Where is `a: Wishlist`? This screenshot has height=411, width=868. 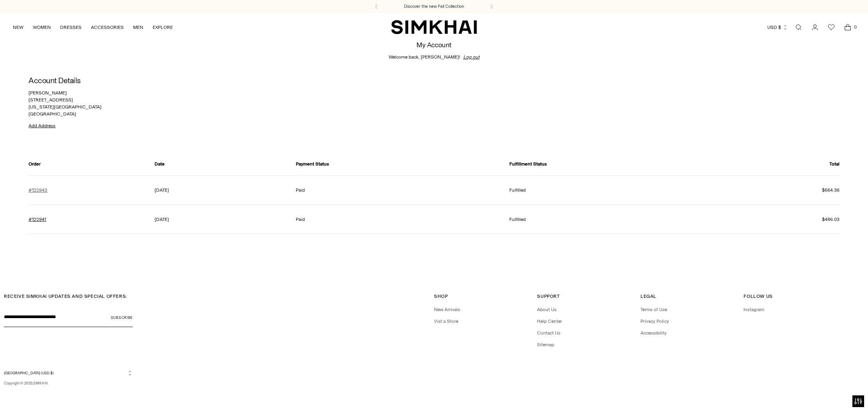 a: Wishlist is located at coordinates (832, 27).